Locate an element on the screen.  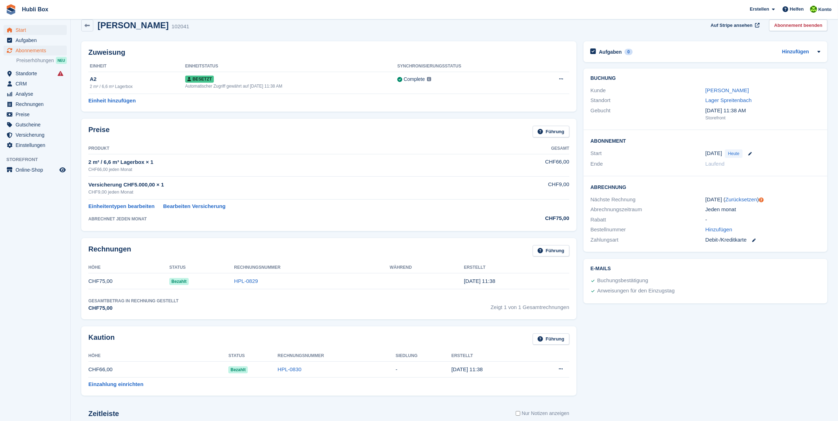
h2: Zuweisung is located at coordinates (329, 52).